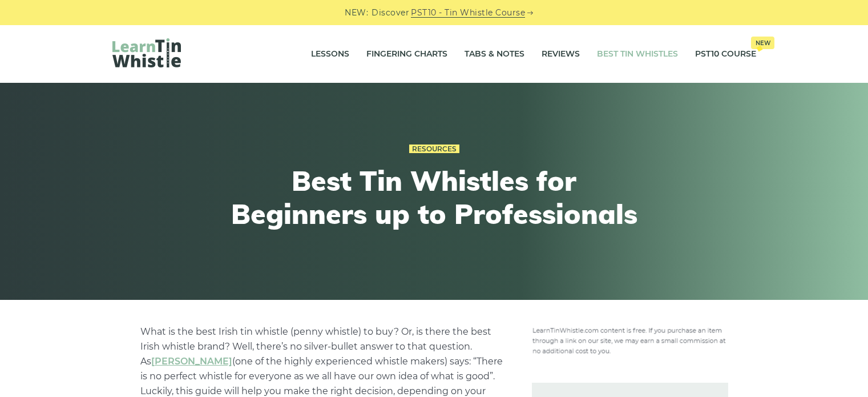 The image size is (868, 397). Describe the element at coordinates (435, 197) in the screenshot. I see `h1: Best Tin Whistles for Beginners up to Professionals` at that location.